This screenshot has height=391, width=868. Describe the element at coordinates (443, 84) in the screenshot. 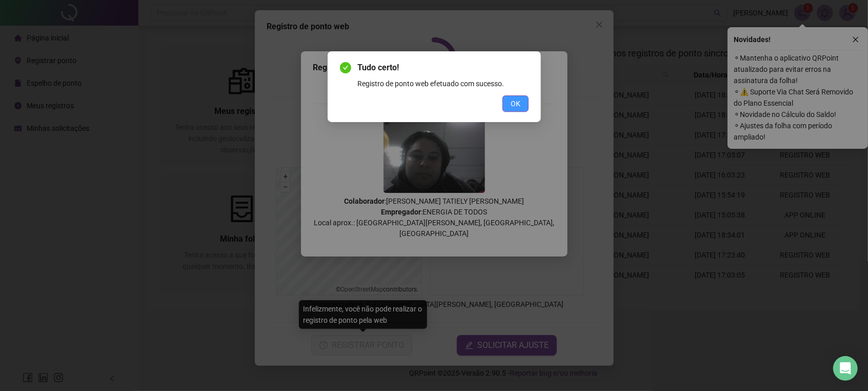

I see `div: Registro de ponto web efetuado com sucesso.` at that location.